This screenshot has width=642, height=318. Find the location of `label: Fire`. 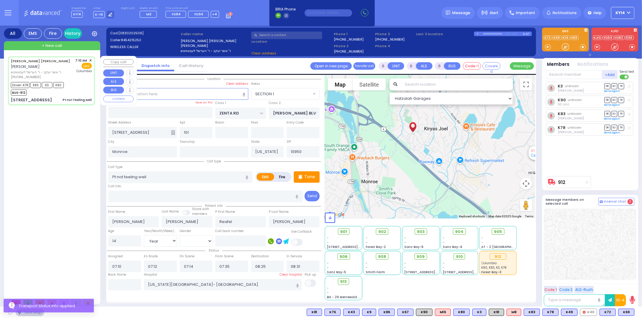

label: Fire is located at coordinates (282, 177).